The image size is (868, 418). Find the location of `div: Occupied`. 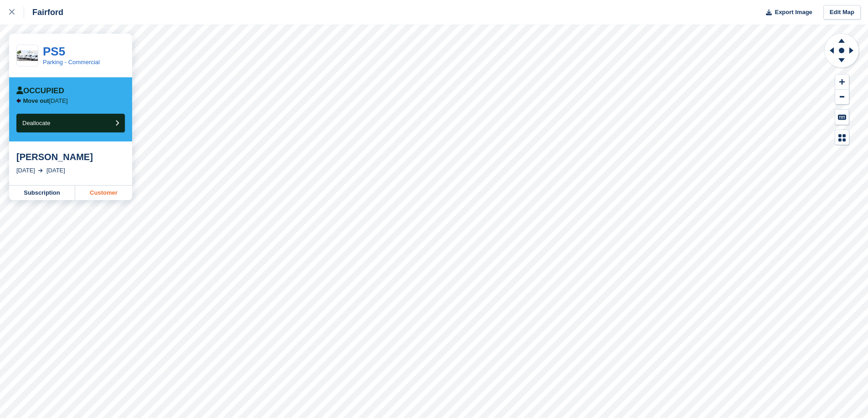

div: Occupied is located at coordinates (40, 91).